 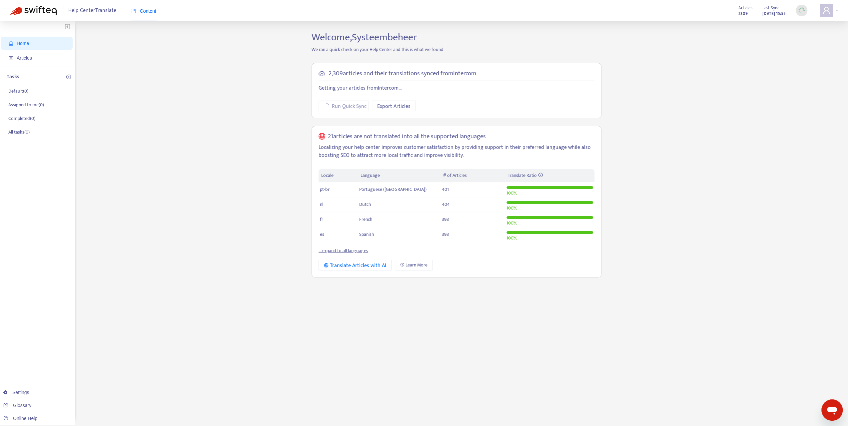 What do you see at coordinates (69, 77) in the screenshot?
I see `span: plus-circle` at bounding box center [69, 77].